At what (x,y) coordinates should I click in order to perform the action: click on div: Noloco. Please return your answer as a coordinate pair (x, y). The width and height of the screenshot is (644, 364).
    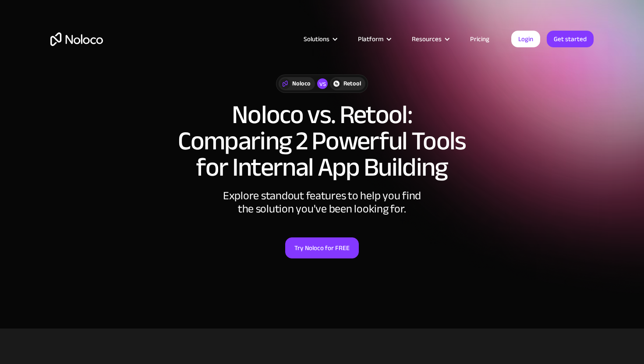
    Looking at the image, I should click on (301, 84).